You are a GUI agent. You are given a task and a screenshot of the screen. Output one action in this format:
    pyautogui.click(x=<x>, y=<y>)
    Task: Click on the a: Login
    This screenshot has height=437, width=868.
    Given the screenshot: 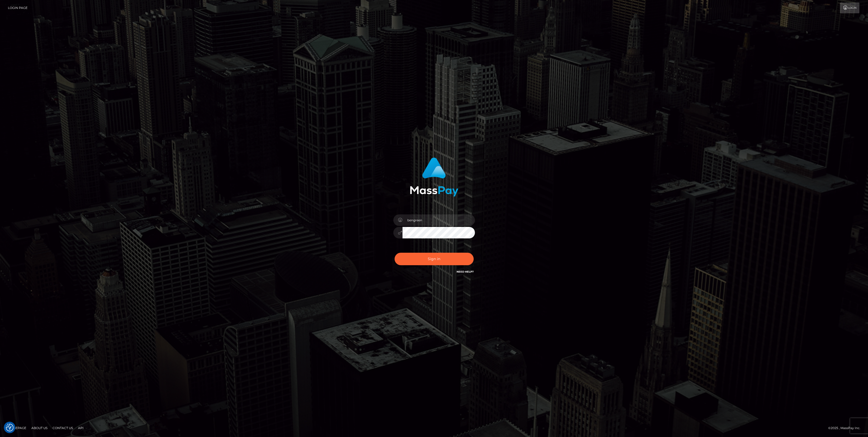 What is the action you would take?
    pyautogui.click(x=850, y=8)
    